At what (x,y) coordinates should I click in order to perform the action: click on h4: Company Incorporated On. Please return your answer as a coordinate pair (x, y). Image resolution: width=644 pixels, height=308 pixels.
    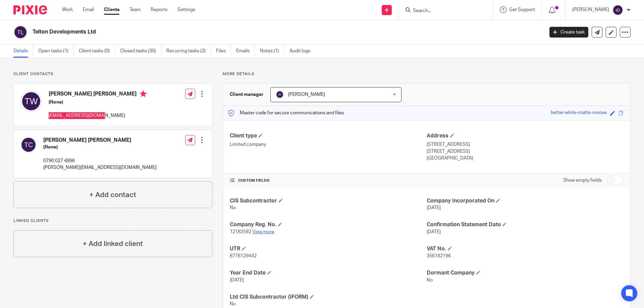
    Looking at the image, I should click on (525, 201).